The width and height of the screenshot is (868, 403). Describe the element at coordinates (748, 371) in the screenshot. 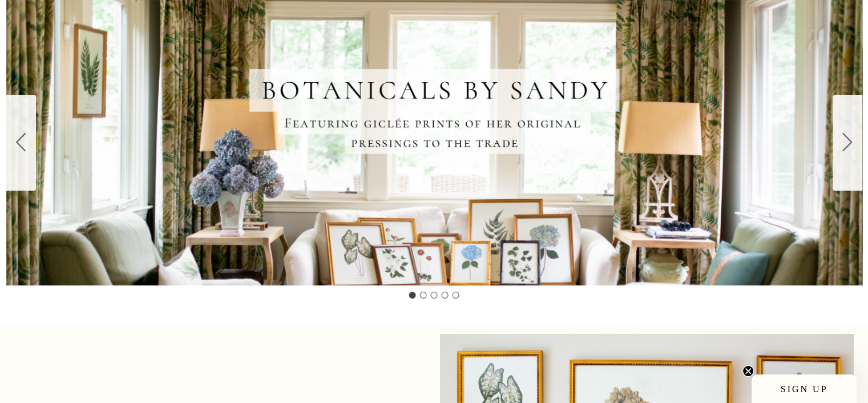

I see `button: Close teaser` at that location.